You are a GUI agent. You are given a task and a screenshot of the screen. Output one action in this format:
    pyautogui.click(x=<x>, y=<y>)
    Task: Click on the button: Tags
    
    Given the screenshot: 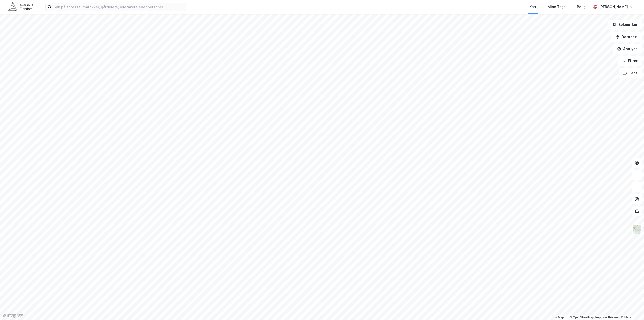 What is the action you would take?
    pyautogui.click(x=630, y=73)
    